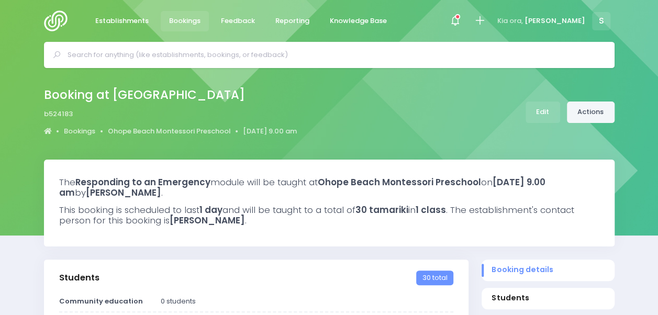 This screenshot has height=315, width=658. Describe the element at coordinates (548, 298) in the screenshot. I see `span: Students` at that location.